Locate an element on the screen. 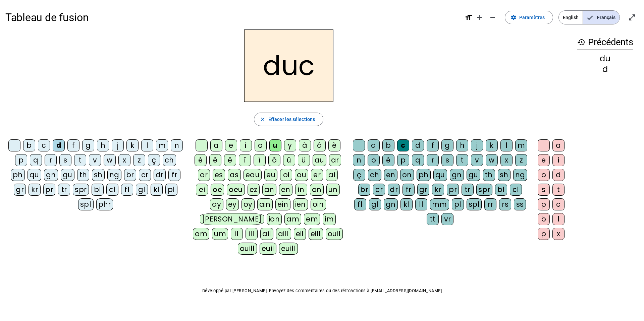  div: or is located at coordinates (204, 175).